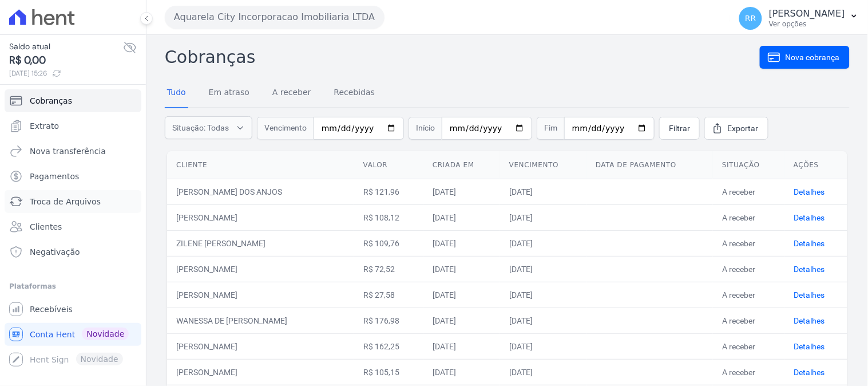 The height and width of the screenshot is (386, 868). What do you see at coordinates (51, 101) in the screenshot?
I see `span: Cobranças` at bounding box center [51, 101].